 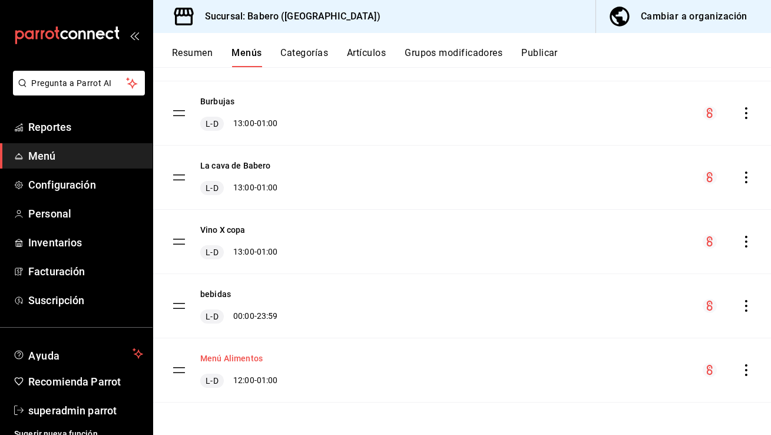 I want to click on button: Categorías, so click(x=305, y=57).